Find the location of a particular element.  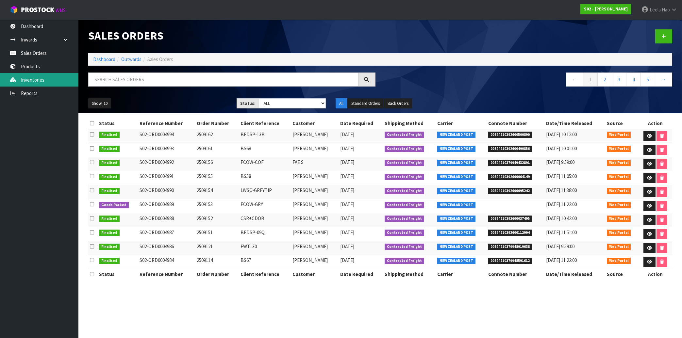

th: Action is located at coordinates (656, 124).